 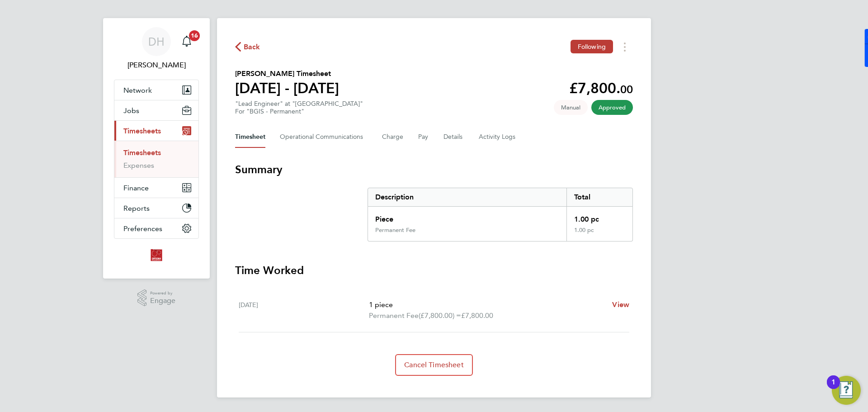 What do you see at coordinates (395, 230) in the screenshot?
I see `div: Permanent Fee` at bounding box center [395, 230].